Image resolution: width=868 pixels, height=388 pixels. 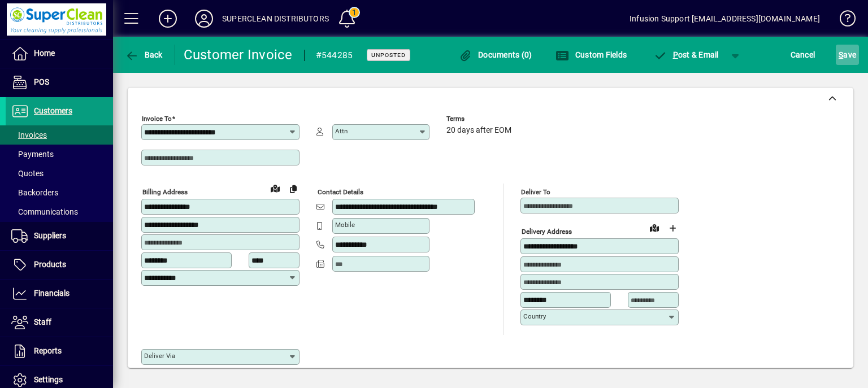 What do you see at coordinates (59, 54) in the screenshot?
I see `a: Home` at bounding box center [59, 54].